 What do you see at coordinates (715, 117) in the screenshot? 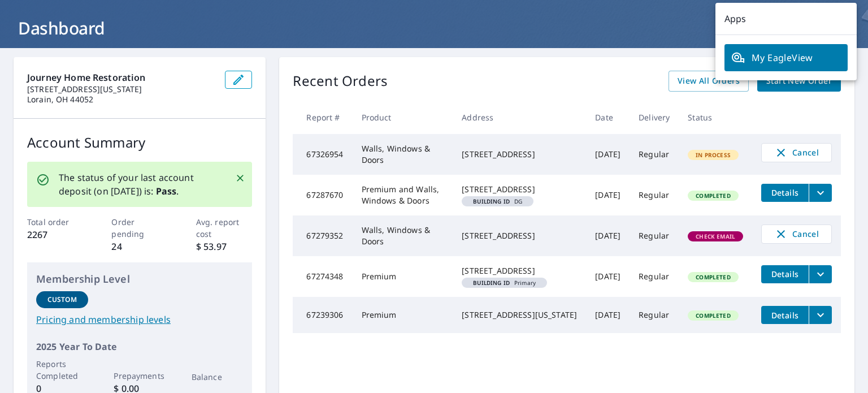
I see `th: Status` at bounding box center [715, 117].